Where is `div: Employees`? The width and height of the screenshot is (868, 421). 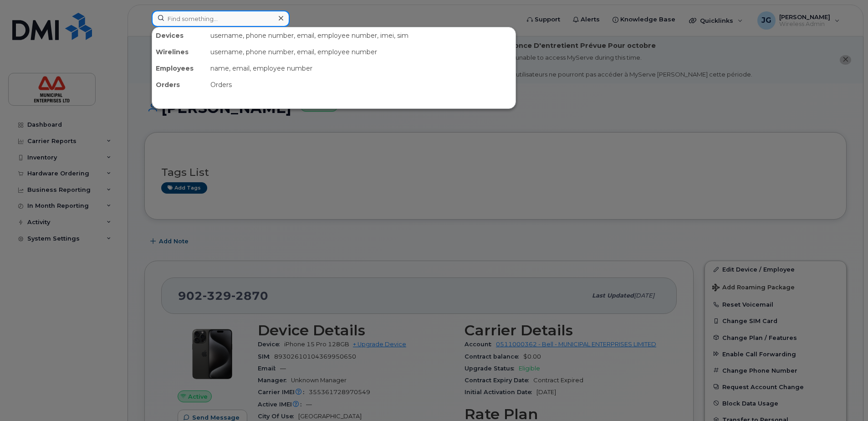 div: Employees is located at coordinates (179, 68).